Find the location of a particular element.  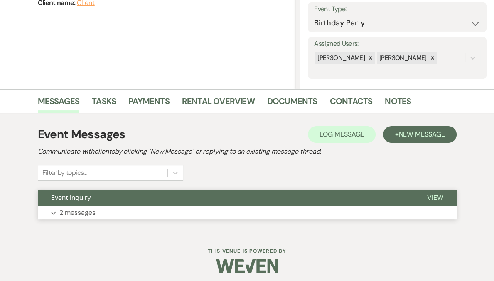

label: Assigned Users: is located at coordinates (397, 44).